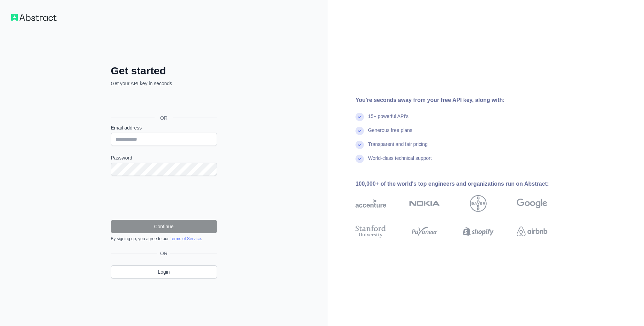 Image resolution: width=644 pixels, height=326 pixels. Describe the element at coordinates (424, 231) in the screenshot. I see `img: payoneer` at that location.